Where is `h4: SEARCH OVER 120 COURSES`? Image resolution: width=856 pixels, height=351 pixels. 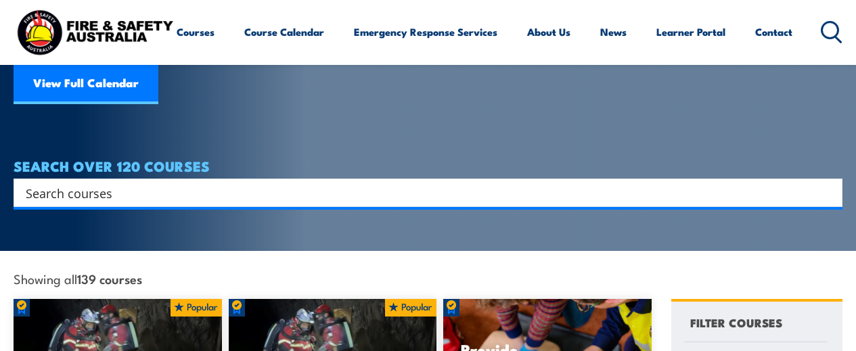 h4: SEARCH OVER 120 COURSES is located at coordinates (427, 166).